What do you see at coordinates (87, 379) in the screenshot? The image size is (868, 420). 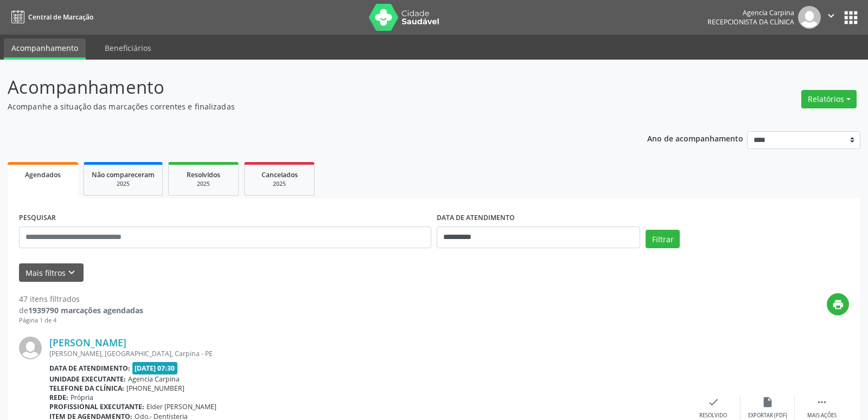 I see `b: Unidade executante:` at bounding box center [87, 379].